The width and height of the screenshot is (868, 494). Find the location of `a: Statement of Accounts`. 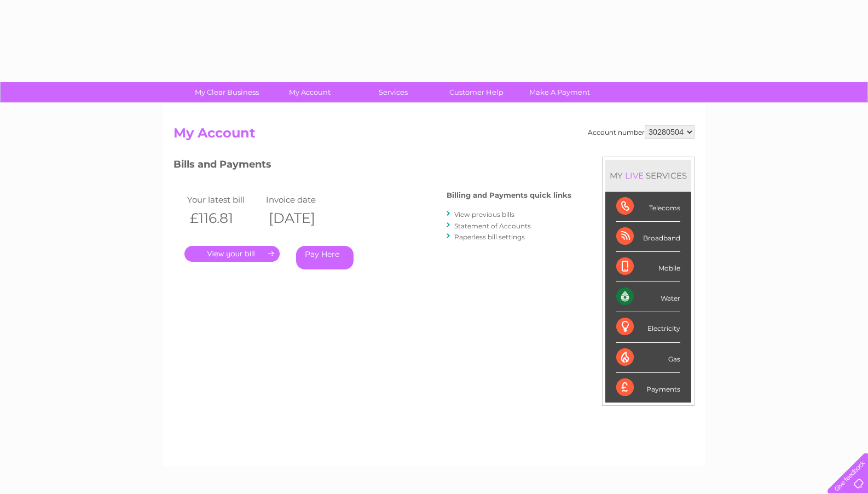

a: Statement of Accounts is located at coordinates (492, 226).